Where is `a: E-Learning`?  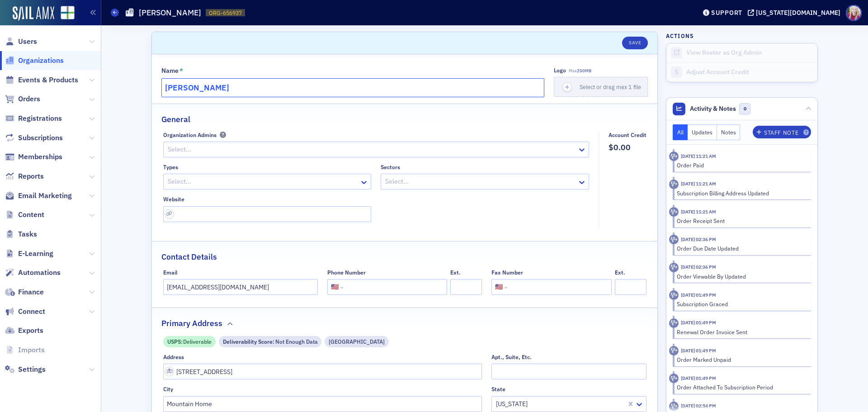 a: E-Learning is located at coordinates (29, 254).